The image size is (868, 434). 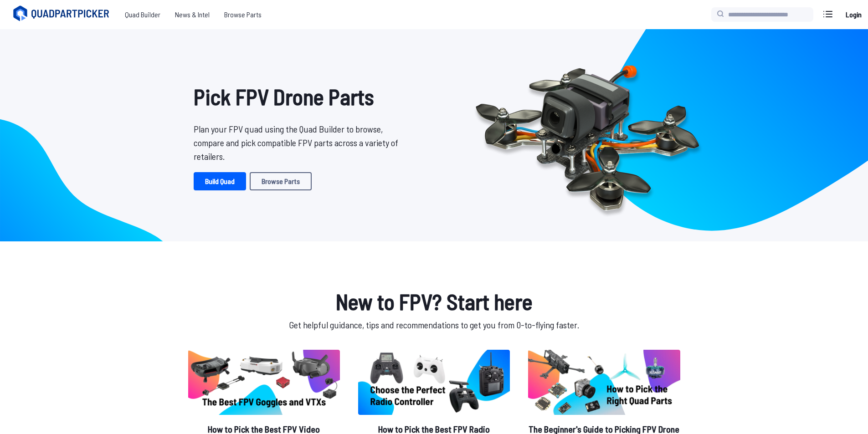 What do you see at coordinates (854, 14) in the screenshot?
I see `a: Login` at bounding box center [854, 14].